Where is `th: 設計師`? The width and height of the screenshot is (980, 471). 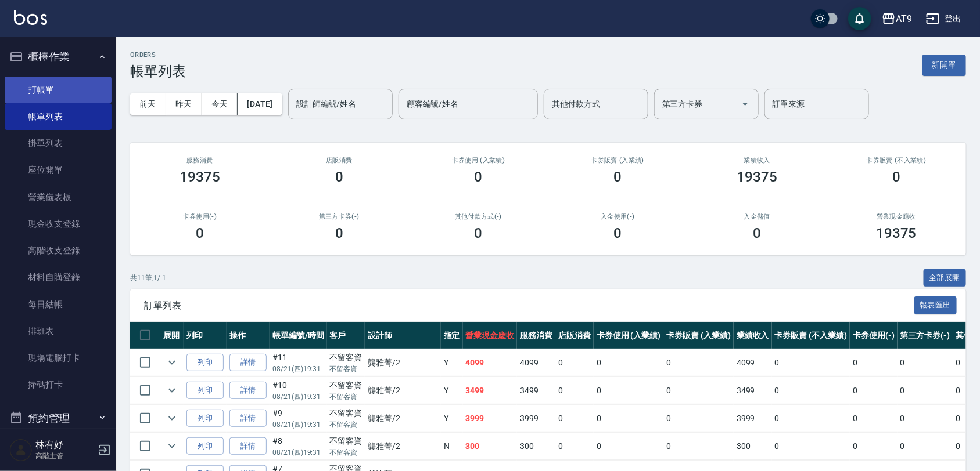
th: 設計師 is located at coordinates (403, 335).